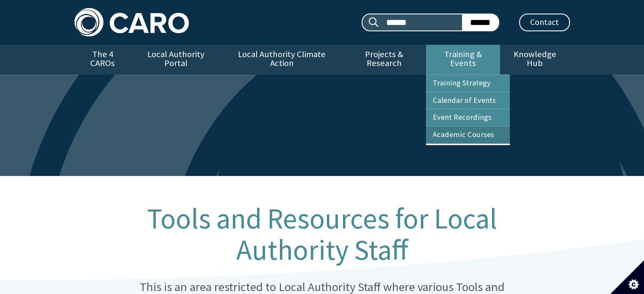 Image resolution: width=644 pixels, height=294 pixels. I want to click on a: The 4 CAROs, so click(102, 60).